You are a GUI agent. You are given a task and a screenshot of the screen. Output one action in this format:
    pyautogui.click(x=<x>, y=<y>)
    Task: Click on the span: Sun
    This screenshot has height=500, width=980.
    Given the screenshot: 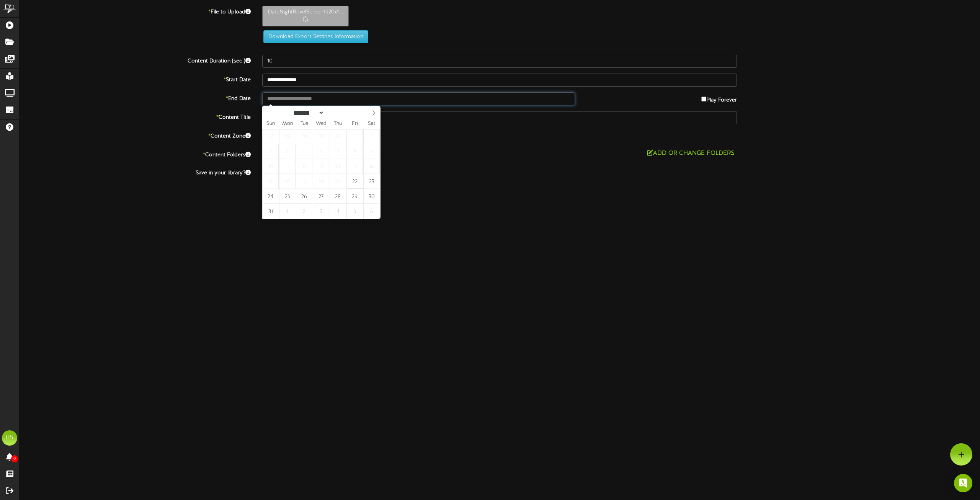 What is the action you would take?
    pyautogui.click(x=271, y=124)
    